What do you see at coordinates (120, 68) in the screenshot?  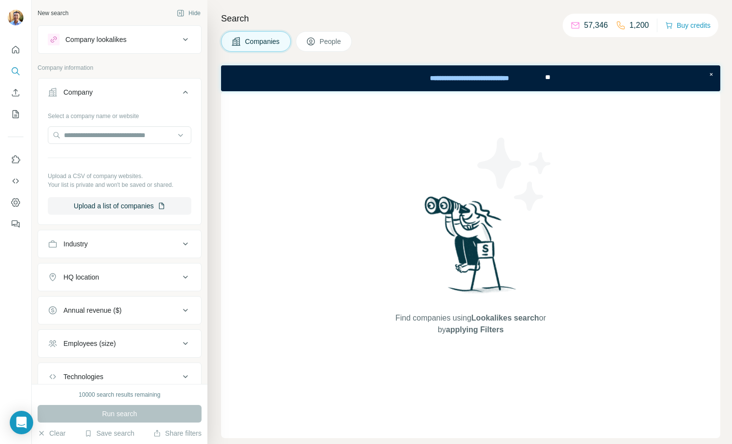 I see `p: Company information` at bounding box center [120, 68].